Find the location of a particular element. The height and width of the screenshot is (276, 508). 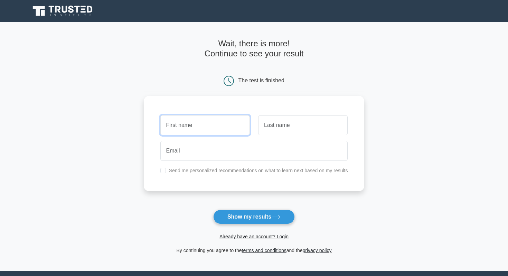

a: privacy policy is located at coordinates (317, 250).